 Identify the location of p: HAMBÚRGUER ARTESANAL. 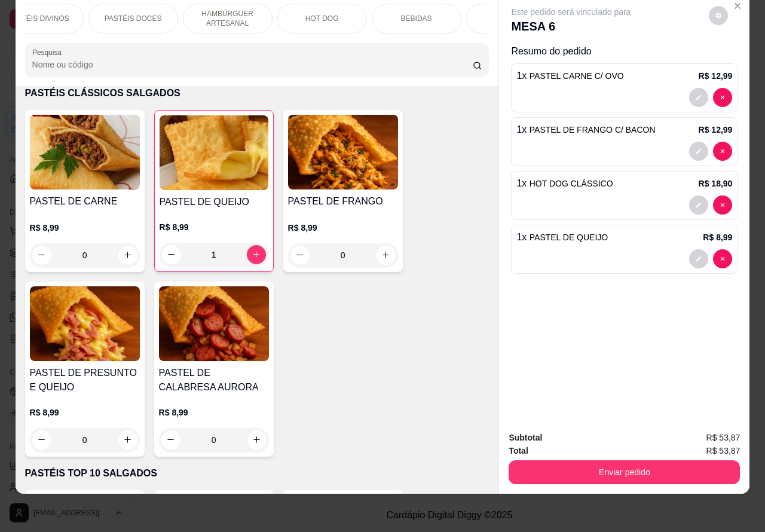
(228, 19).